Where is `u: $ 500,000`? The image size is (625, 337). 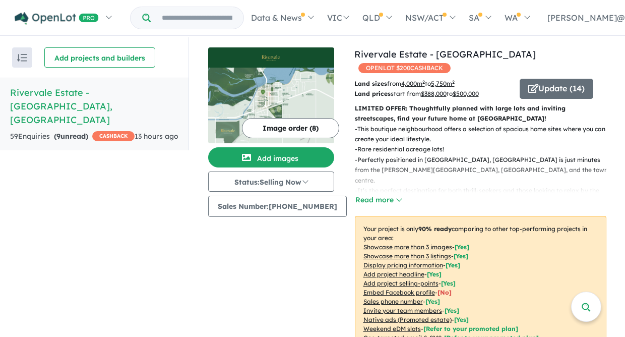
u: $ 500,000 is located at coordinates (466, 93).